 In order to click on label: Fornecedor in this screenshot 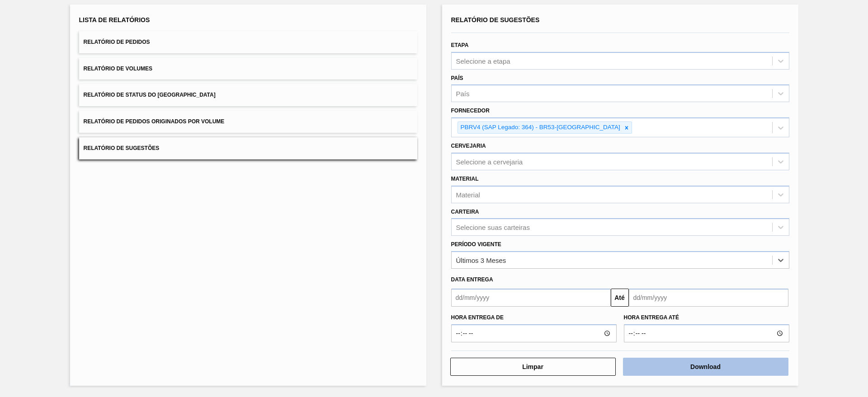, I will do `click(470, 111)`.